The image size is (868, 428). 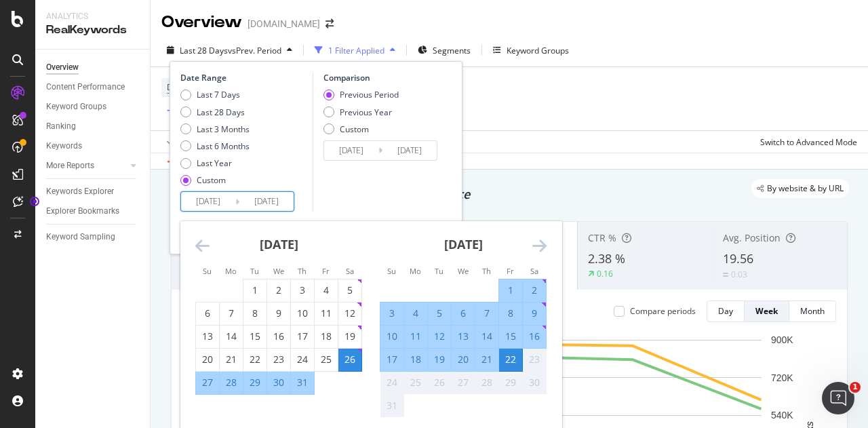 What do you see at coordinates (463, 336) in the screenshot?
I see `div: 13` at bounding box center [463, 336].